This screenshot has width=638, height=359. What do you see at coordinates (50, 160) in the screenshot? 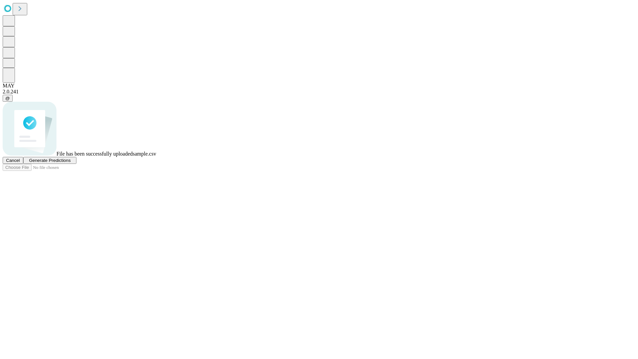
I see `button: Generate Predictions` at bounding box center [50, 160].